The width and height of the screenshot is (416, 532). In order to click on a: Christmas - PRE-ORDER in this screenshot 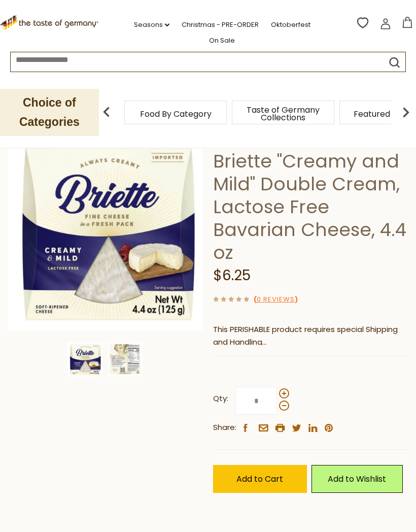, I will do `click(220, 25)`.